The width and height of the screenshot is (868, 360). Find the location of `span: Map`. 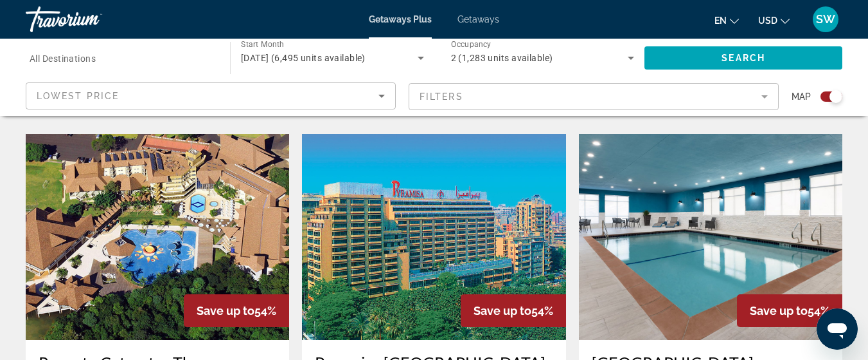

span: Map is located at coordinates (801, 97).